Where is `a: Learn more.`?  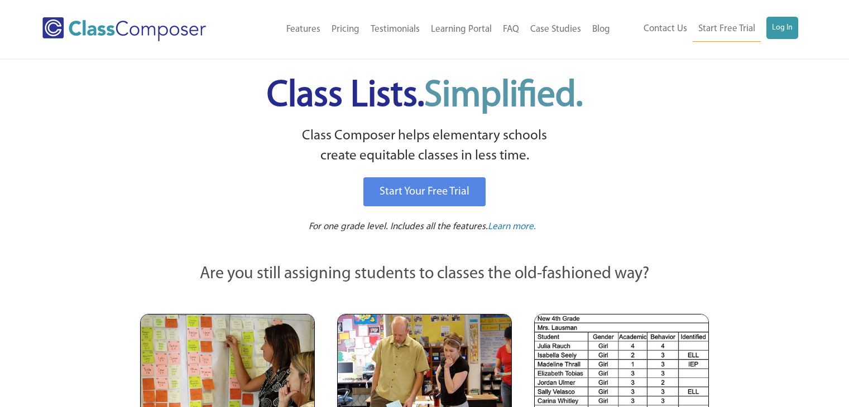
a: Learn more. is located at coordinates (512, 227).